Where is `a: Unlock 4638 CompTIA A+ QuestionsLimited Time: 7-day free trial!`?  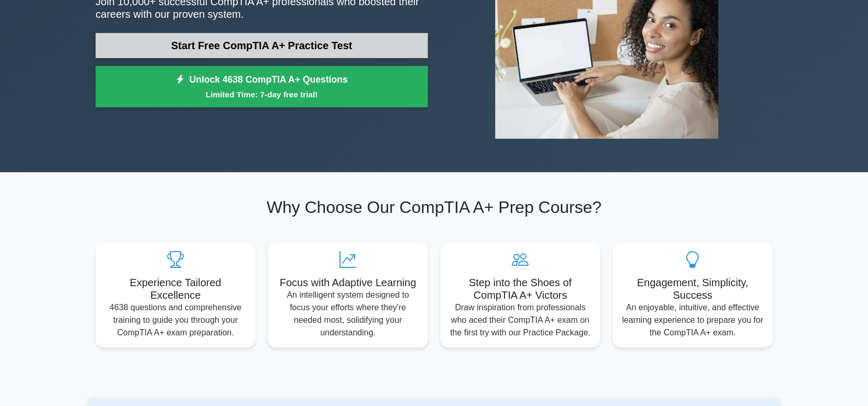 a: Unlock 4638 CompTIA A+ QuestionsLimited Time: 7-day free trial! is located at coordinates (262, 87).